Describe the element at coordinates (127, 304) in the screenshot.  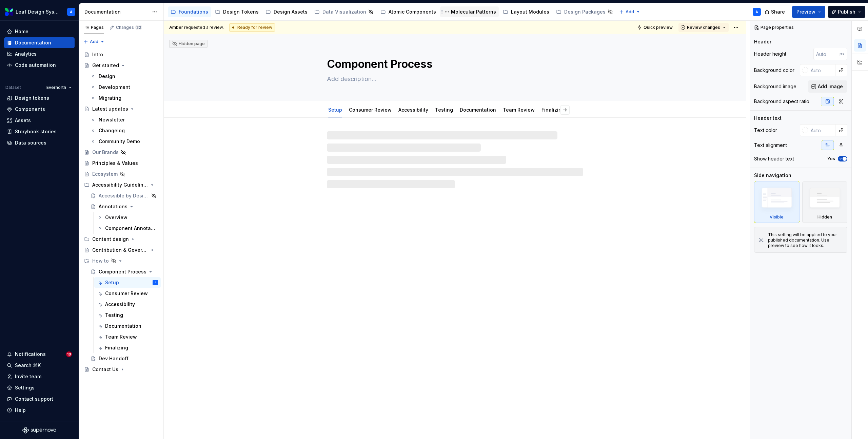
I see `a: Accessibility` at that location.